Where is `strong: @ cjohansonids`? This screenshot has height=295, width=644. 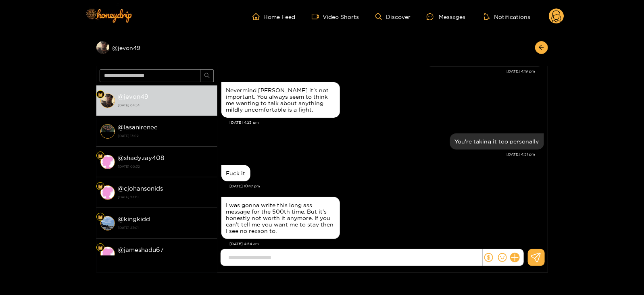 strong: @ cjohansonids is located at coordinates (141, 188).